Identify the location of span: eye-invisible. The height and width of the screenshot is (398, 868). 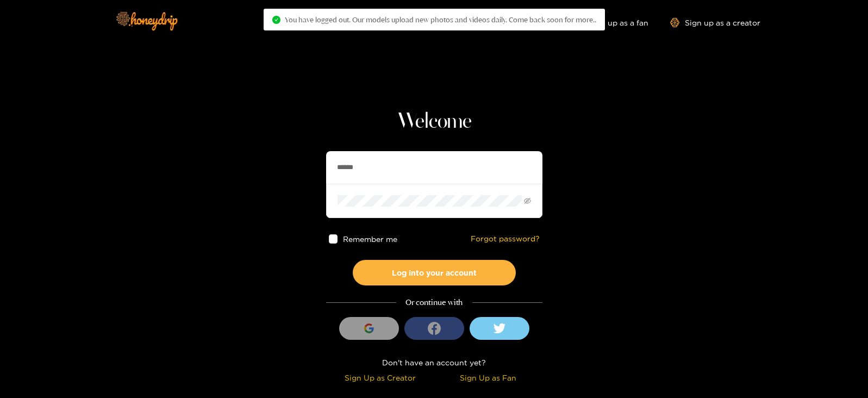
(527, 201).